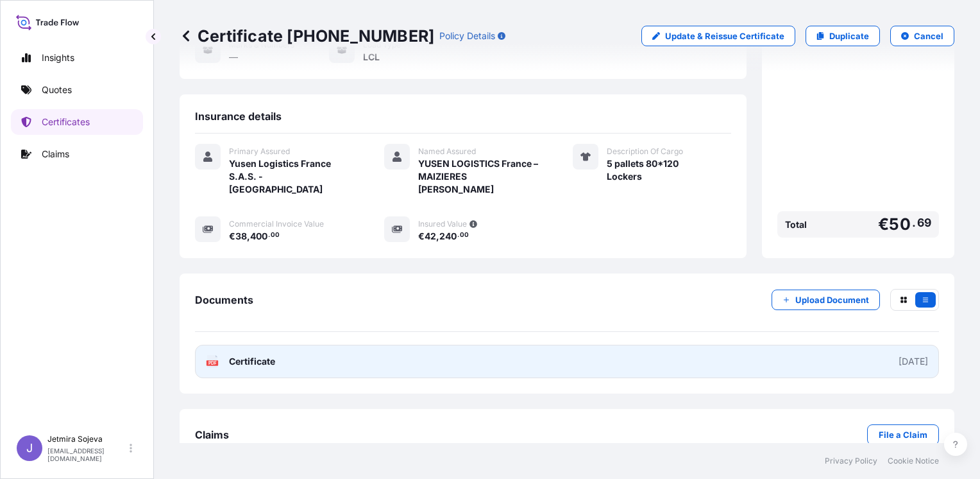 The height and width of the screenshot is (479, 980). What do you see at coordinates (224, 299) in the screenshot?
I see `span: Documents` at bounding box center [224, 299].